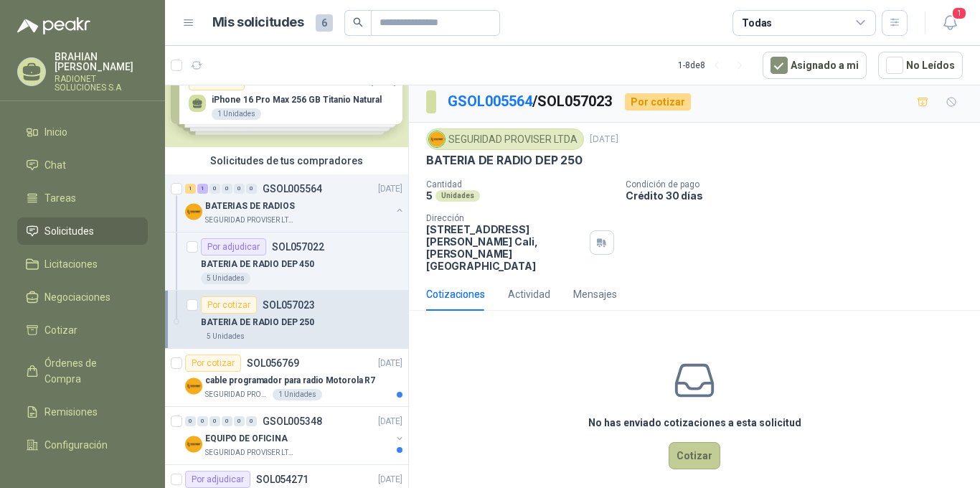 This screenshot has width=980, height=488. I want to click on p: RADIONET SOLUCIONES S.A, so click(101, 83).